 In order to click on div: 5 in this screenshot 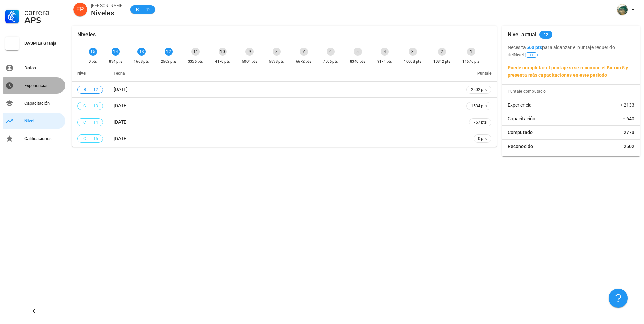, I will do `click(358, 52)`.